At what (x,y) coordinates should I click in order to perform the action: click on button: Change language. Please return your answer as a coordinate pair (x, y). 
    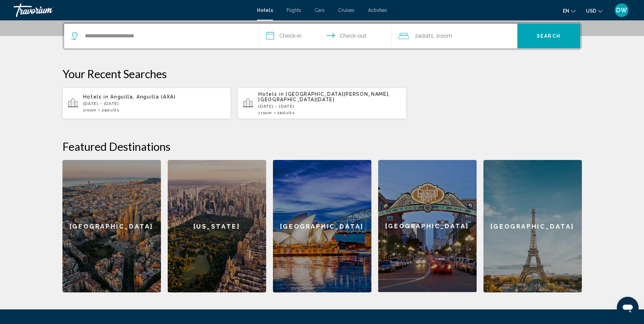
    Looking at the image, I should click on (570, 10).